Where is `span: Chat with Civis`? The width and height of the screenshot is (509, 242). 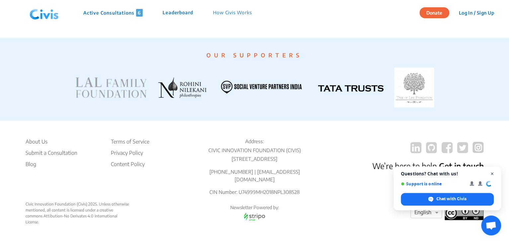 span: Chat with Civis is located at coordinates (452, 199).